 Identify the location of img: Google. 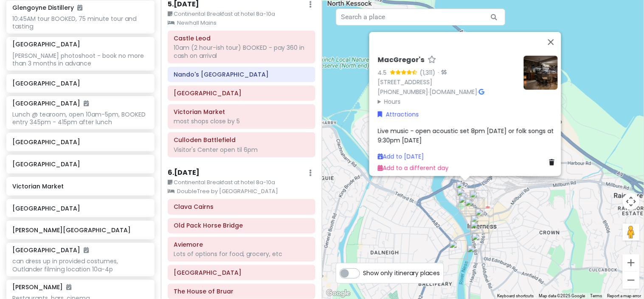
(338, 293).